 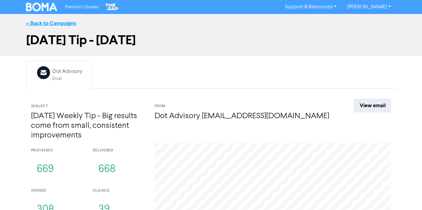 What do you see at coordinates (372, 106) in the screenshot?
I see `a: View email` at bounding box center [372, 106].